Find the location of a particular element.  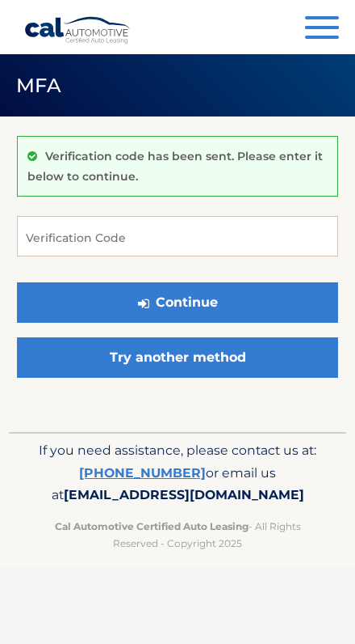

p: Verification code has been sent. Please enter it below to continue. is located at coordinates (175, 166).